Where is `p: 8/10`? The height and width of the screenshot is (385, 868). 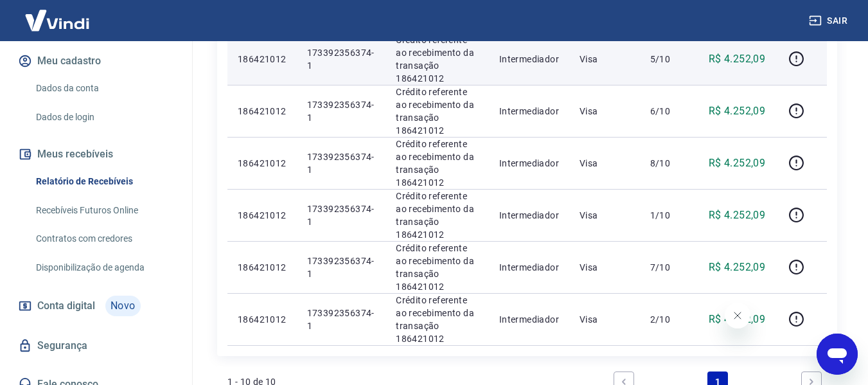
p: 8/10 is located at coordinates (669, 164).